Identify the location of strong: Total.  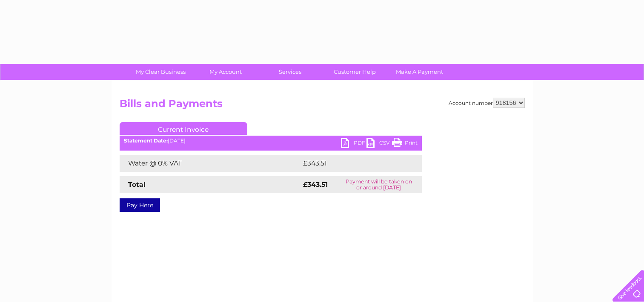
(137, 184).